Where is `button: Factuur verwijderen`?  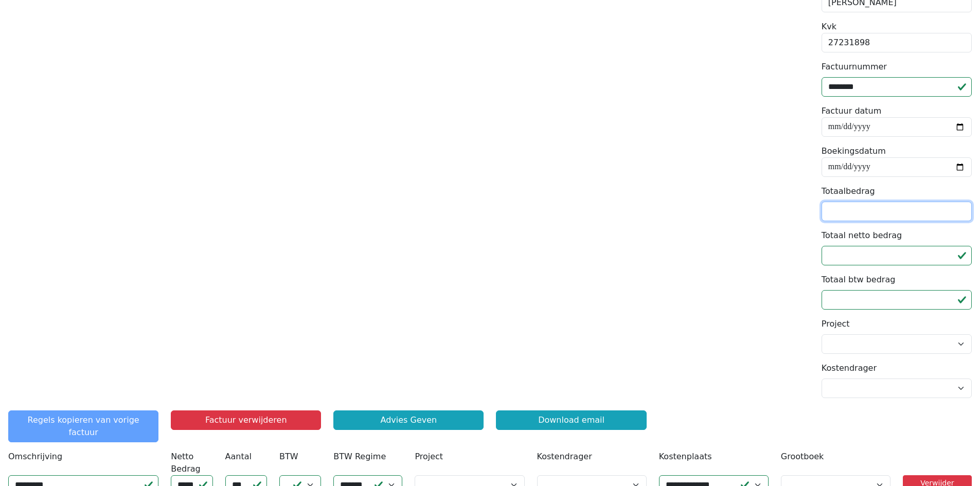
button: Factuur verwijderen is located at coordinates (246, 420).